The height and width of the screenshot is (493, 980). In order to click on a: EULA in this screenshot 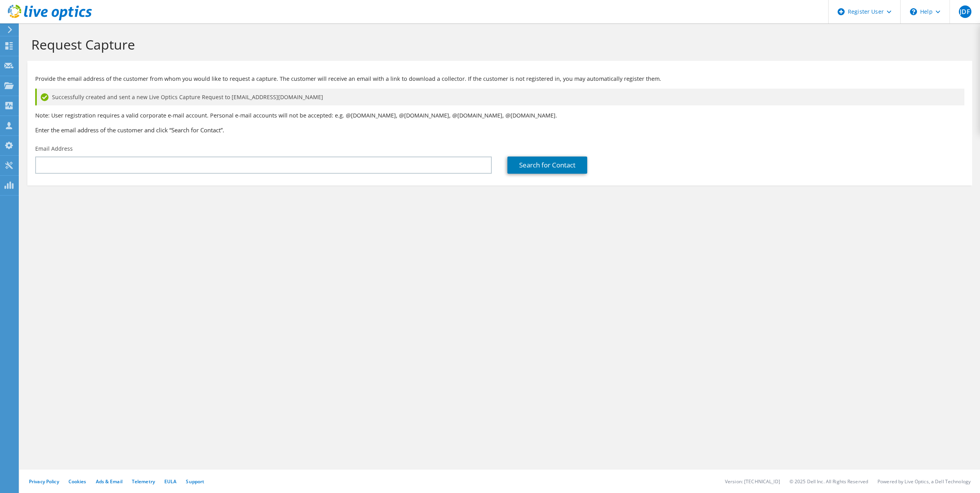, I will do `click(170, 482)`.